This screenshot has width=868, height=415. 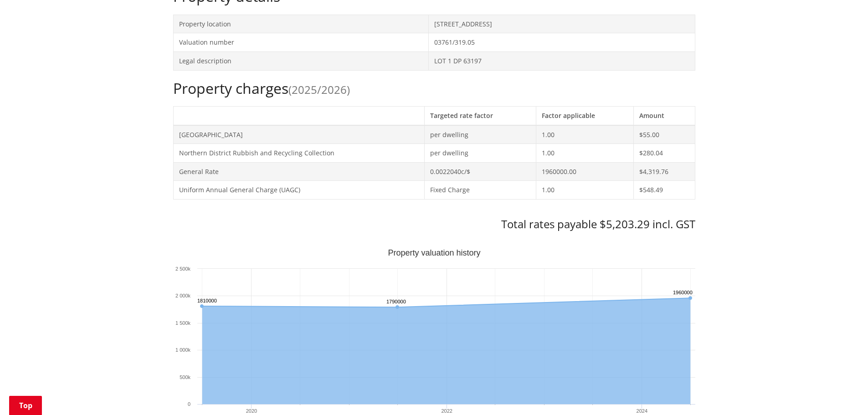 What do you see at coordinates (298, 153) in the screenshot?
I see `td: Northern District Rubbish and Recycling Collection` at bounding box center [298, 153].